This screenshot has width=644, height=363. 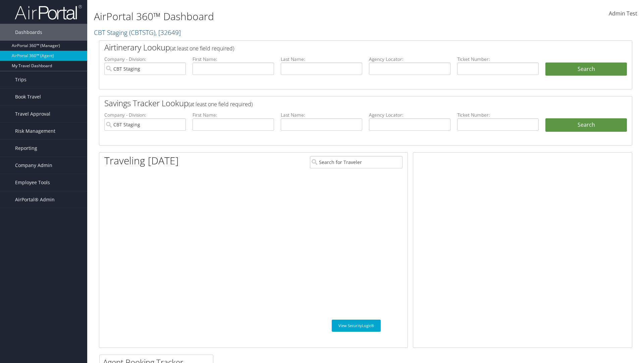 I want to click on span: Trips, so click(x=21, y=80).